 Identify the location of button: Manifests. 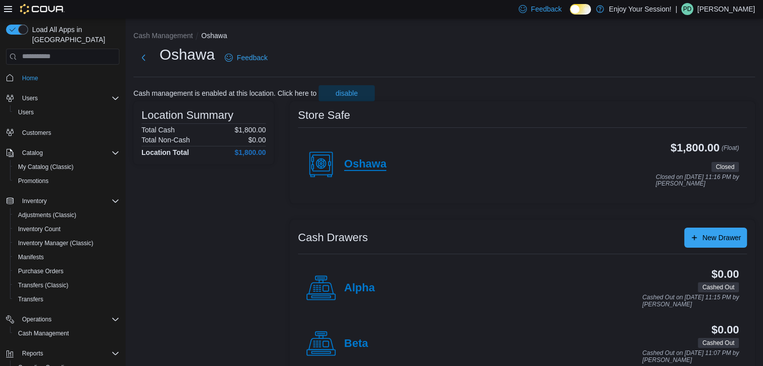
(67, 257).